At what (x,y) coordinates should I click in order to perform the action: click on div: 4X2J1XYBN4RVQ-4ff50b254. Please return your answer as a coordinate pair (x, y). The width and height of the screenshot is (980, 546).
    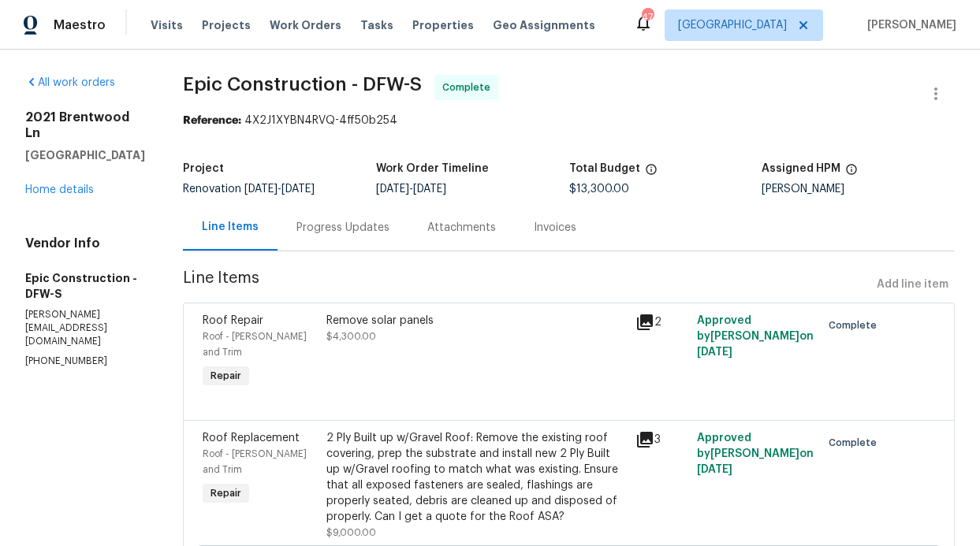
    Looking at the image, I should click on (569, 120).